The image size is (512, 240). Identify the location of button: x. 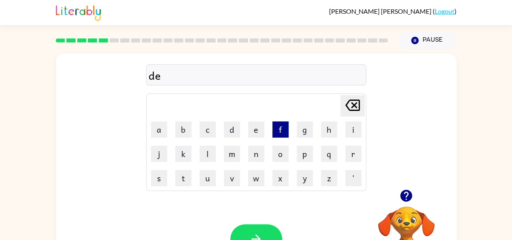
(280, 178).